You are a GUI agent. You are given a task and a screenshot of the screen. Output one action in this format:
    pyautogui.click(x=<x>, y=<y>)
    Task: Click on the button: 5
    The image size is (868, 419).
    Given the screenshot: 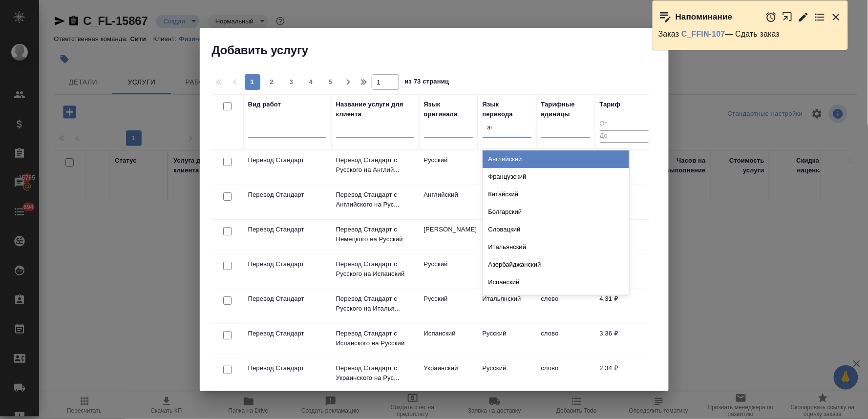 What is the action you would take?
    pyautogui.click(x=331, y=82)
    